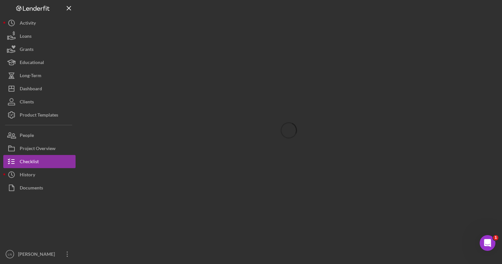  I want to click on div: People, so click(27, 136).